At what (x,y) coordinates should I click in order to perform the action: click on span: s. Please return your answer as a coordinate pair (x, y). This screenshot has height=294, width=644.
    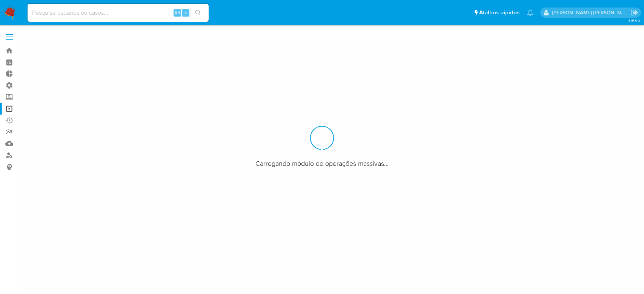
    Looking at the image, I should click on (186, 12).